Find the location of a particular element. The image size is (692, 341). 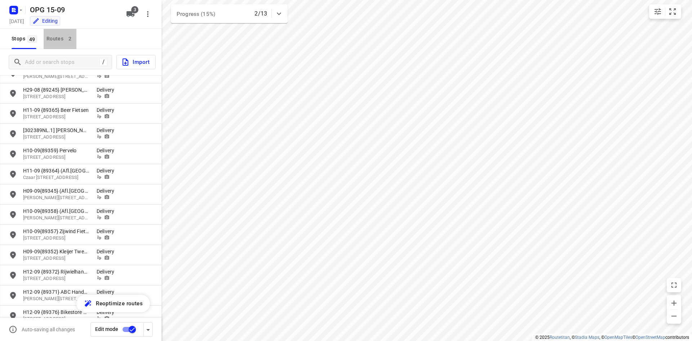

p: Tasdijk 16, 4587LB, Kloosterzande, NL is located at coordinates (56, 137).